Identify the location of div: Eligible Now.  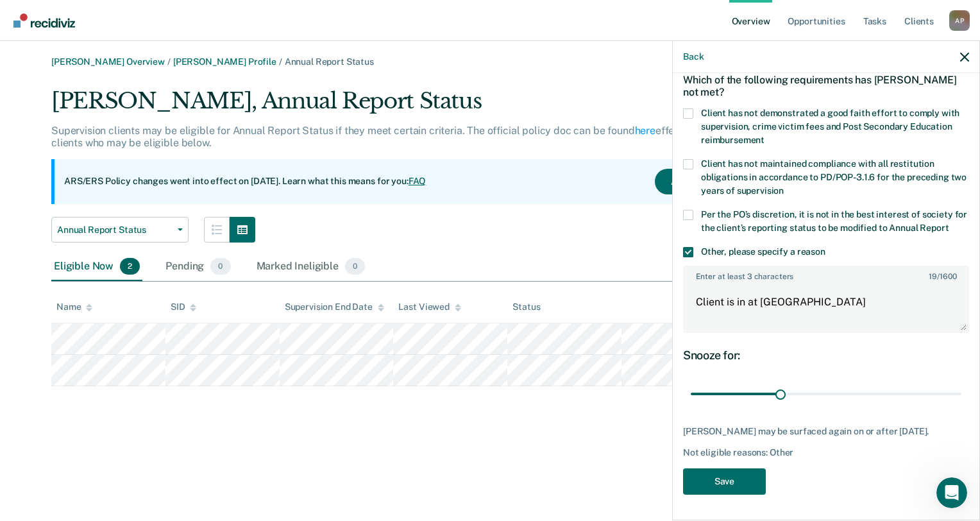
(96, 267).